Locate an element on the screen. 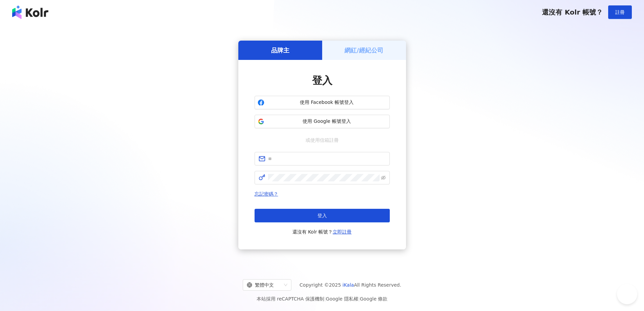 The height and width of the screenshot is (311, 644). span: Copyright © 2025 All Rights Reserved. is located at coordinates (350, 285).